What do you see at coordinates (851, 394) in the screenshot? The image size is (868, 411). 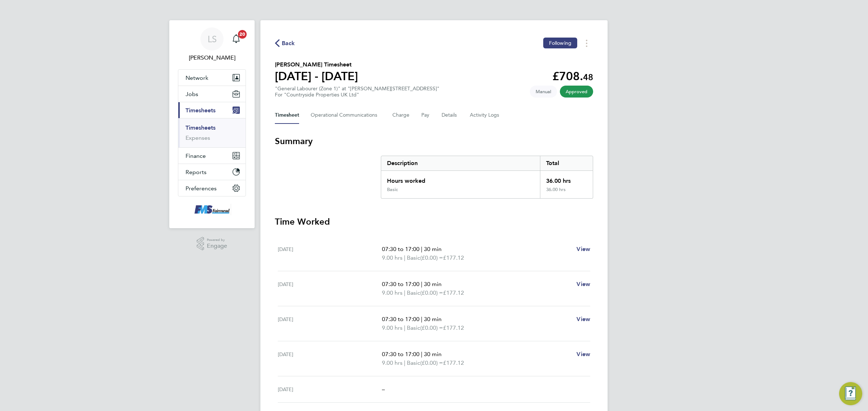 I see `button: Engage Resource Center` at bounding box center [851, 394].